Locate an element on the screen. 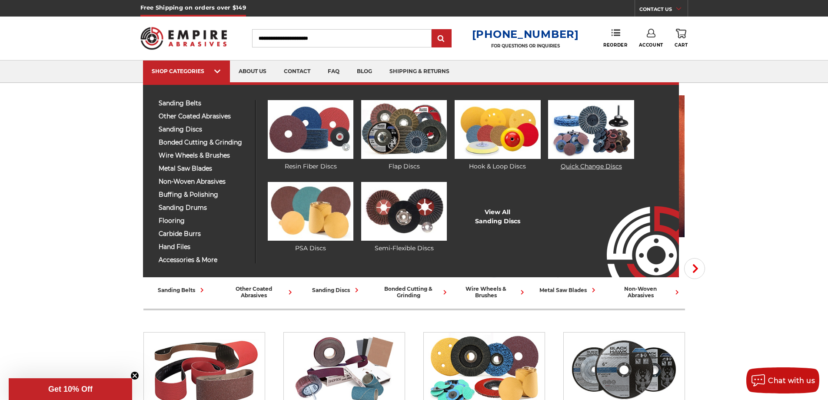 The height and width of the screenshot is (400, 828). span: wire wheels & brushes is located at coordinates (204, 155).